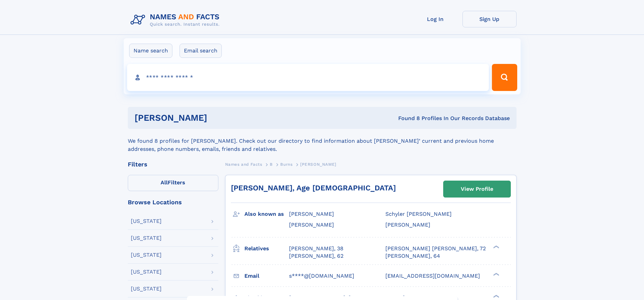 Image resolution: width=644 pixels, height=300 pixels. What do you see at coordinates (271, 165) in the screenshot?
I see `span: B` at bounding box center [271, 165].